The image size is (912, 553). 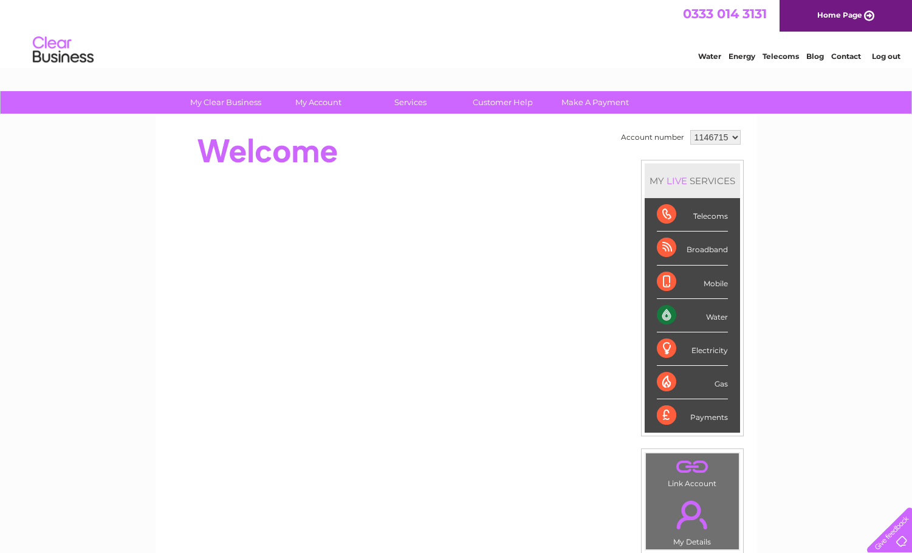 What do you see at coordinates (692, 472) in the screenshot?
I see `td: Link Account` at bounding box center [692, 472].